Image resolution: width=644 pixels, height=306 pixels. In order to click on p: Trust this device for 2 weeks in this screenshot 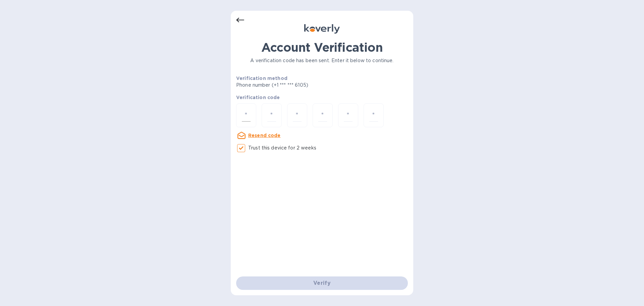, I will do `click(282, 148)`.